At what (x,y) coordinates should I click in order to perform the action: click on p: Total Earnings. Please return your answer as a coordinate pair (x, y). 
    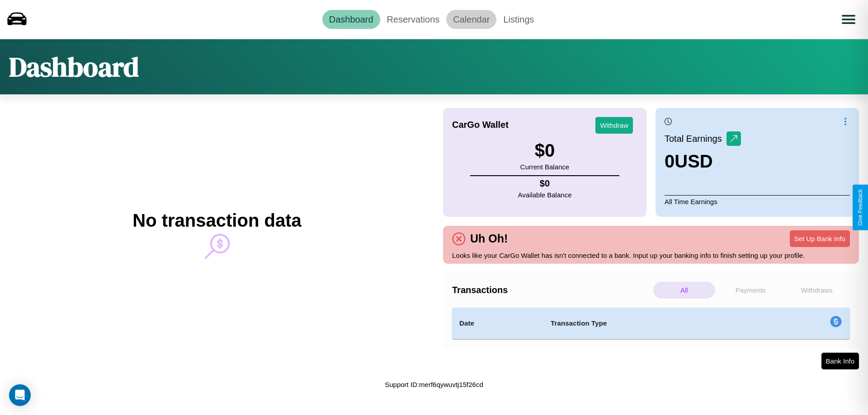
    Looking at the image, I should click on (696, 138).